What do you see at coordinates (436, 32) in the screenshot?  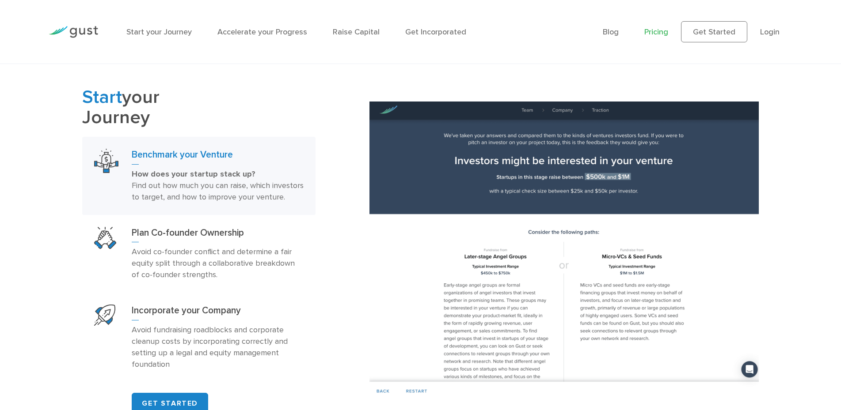 I see `a: Get Incorporated` at bounding box center [436, 32].